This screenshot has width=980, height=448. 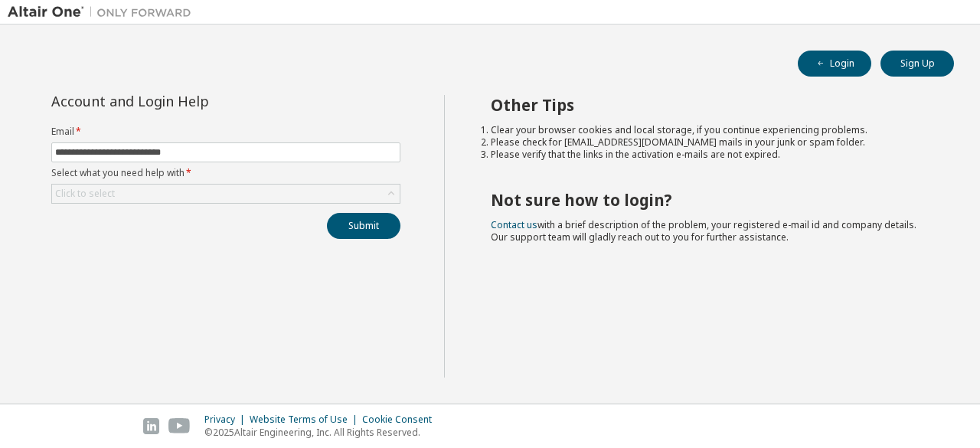 What do you see at coordinates (709, 105) in the screenshot?
I see `h2: Other Tips` at bounding box center [709, 105].